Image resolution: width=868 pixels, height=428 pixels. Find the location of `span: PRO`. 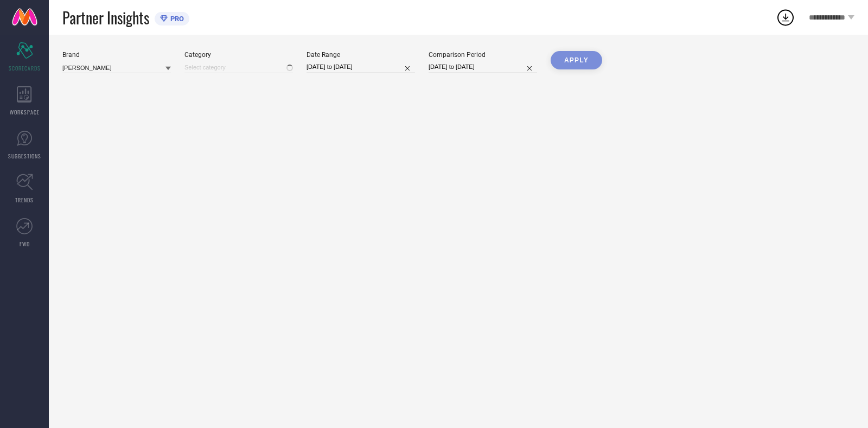

span: PRO is located at coordinates (176, 18).